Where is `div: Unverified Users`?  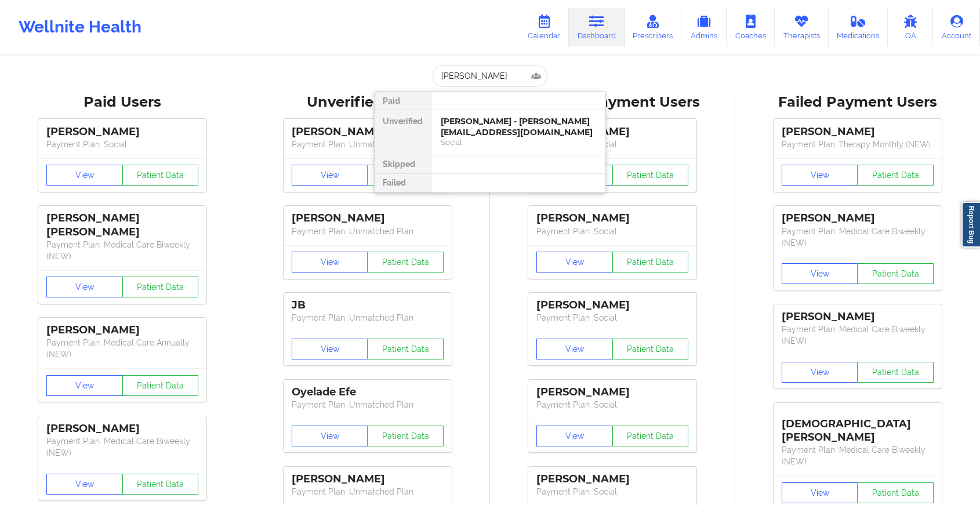 div: Unverified Users is located at coordinates (368, 102).